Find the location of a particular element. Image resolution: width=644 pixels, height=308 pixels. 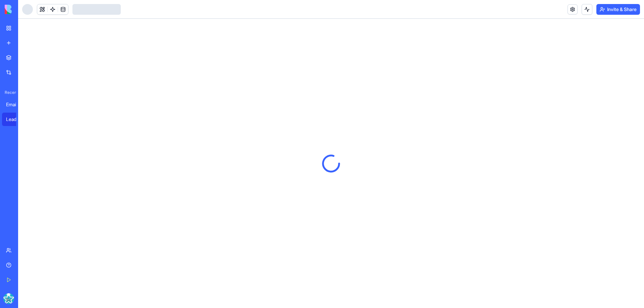

span: Recent is located at coordinates (9, 92).